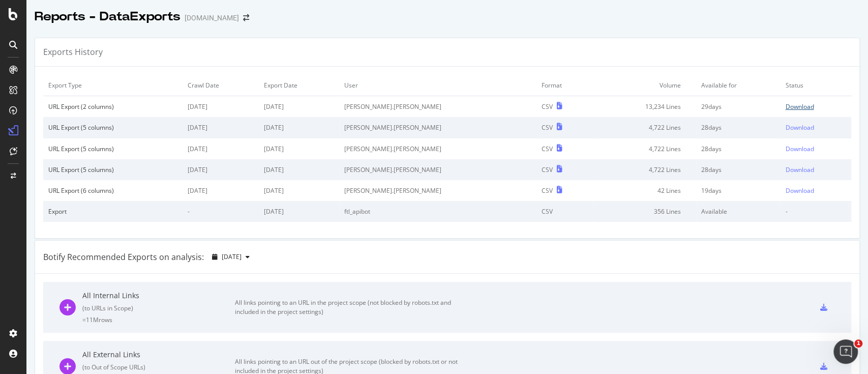 The height and width of the screenshot is (374, 868). I want to click on td: Export Date, so click(299, 86).